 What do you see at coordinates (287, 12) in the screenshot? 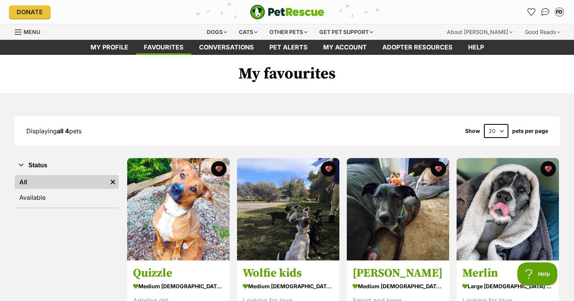
I see `img: logo-e224e6f780fb5917bec1dbf3a21bbac754714ae5b6737aabdf751b685950b380.svg` at bounding box center [287, 12].